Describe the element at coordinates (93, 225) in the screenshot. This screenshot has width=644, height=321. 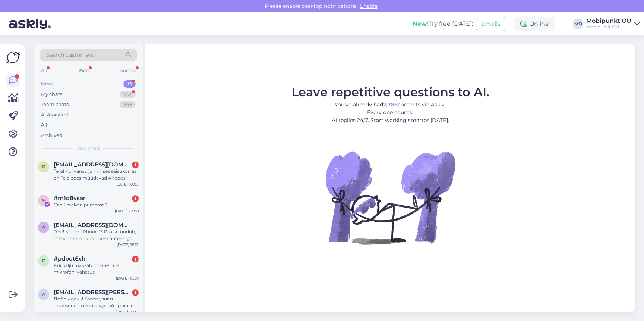
I see `span: akuznetsova347@gmail.com` at that location.